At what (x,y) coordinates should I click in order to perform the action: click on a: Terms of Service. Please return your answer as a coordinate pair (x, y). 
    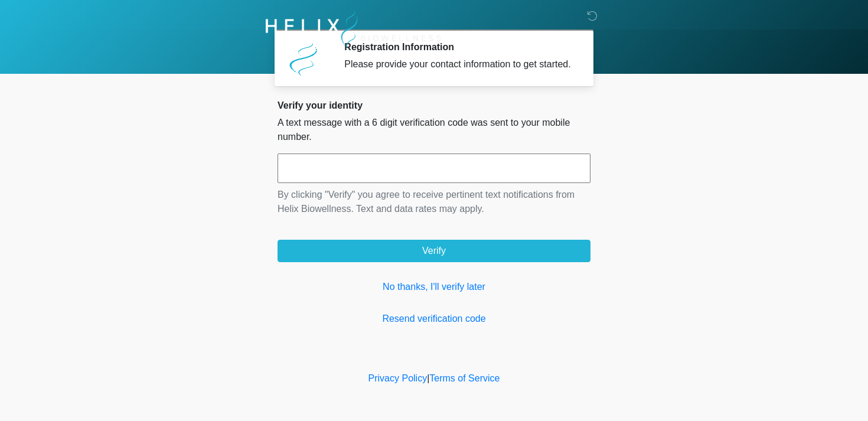
    Looking at the image, I should click on (464, 378).